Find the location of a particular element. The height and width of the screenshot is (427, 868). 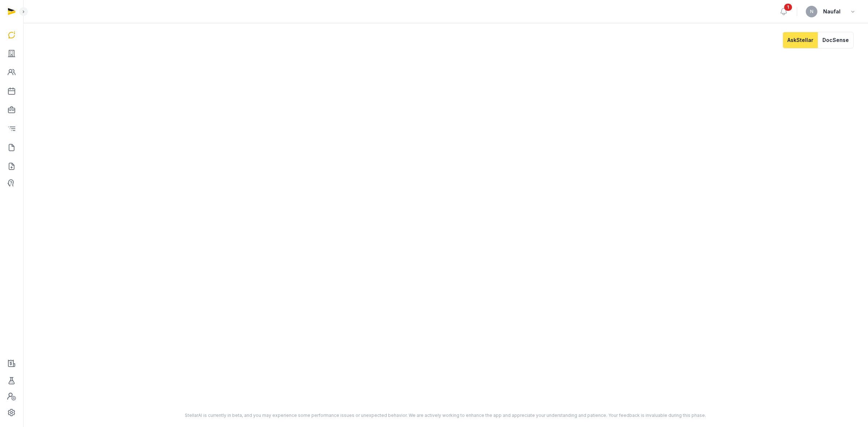

span: Naufal is located at coordinates (831, 11).